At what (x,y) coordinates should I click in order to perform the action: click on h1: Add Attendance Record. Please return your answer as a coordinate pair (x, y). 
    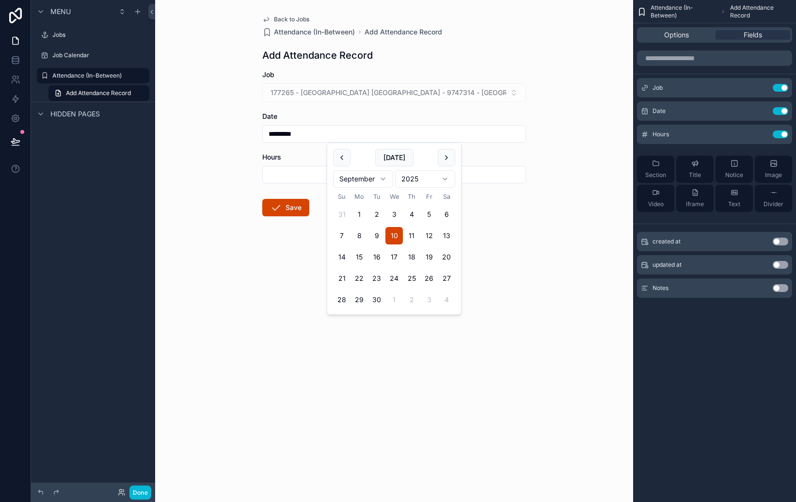
    Looking at the image, I should click on (318, 55).